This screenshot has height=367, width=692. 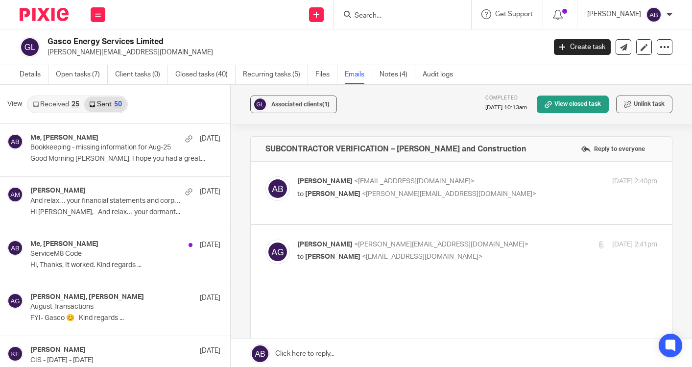 What do you see at coordinates (326, 104) in the screenshot?
I see `span: (1)` at bounding box center [326, 104].